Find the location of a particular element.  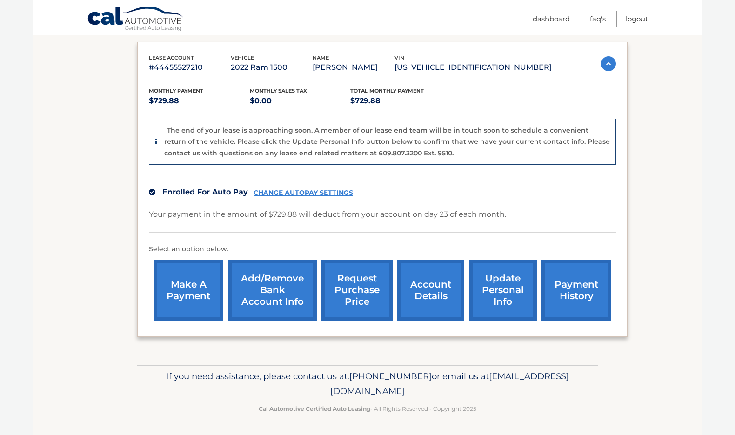

a: FAQ's is located at coordinates (598, 19).